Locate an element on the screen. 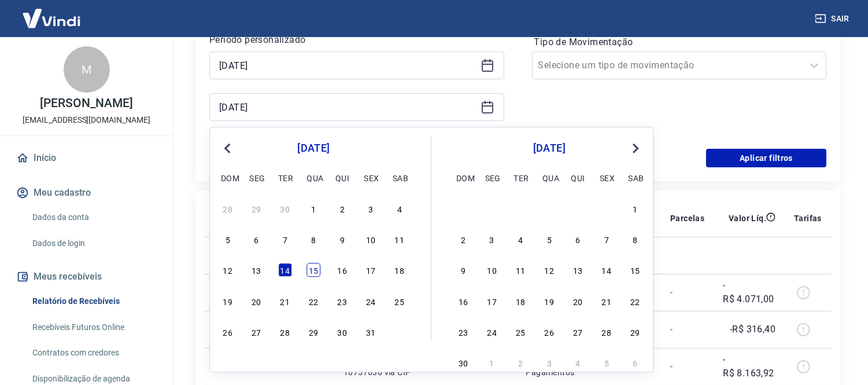  div: Choose sexta-feira, 5 de dezembro de 2025 is located at coordinates (606, 363).